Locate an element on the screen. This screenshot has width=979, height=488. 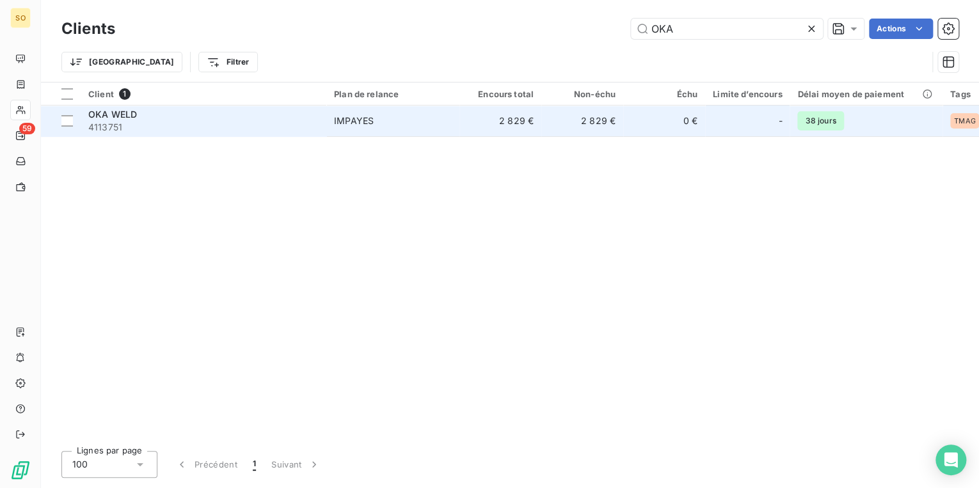
div: Open Intercom Messenger is located at coordinates (951, 460).